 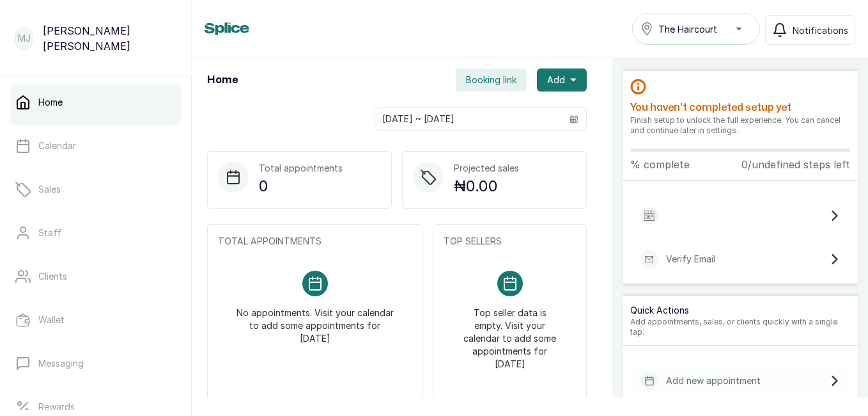 I want to click on input: Select date, so click(x=469, y=119).